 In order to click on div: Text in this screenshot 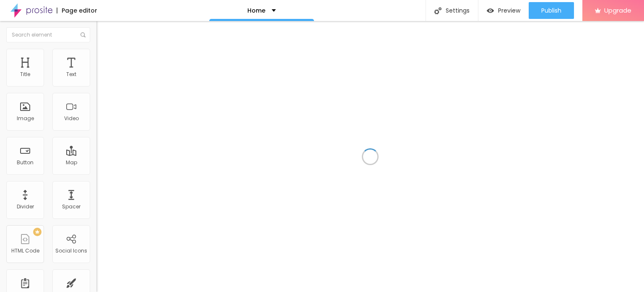, I will do `click(71, 74)`.